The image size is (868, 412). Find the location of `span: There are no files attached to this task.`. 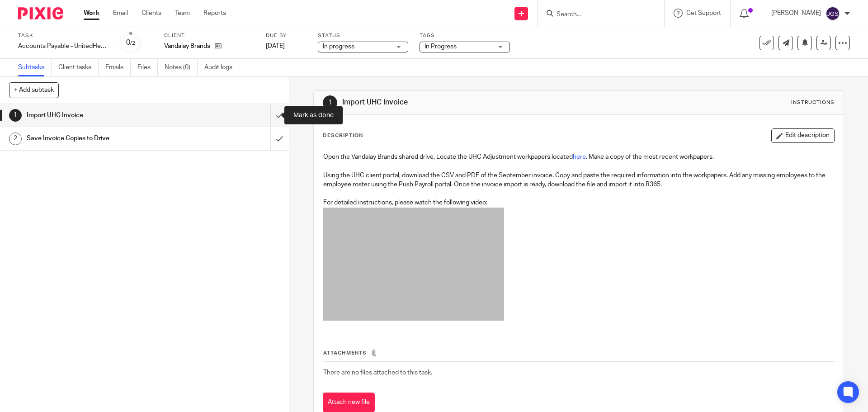

span: There are no files attached to this task. is located at coordinates (378, 373).